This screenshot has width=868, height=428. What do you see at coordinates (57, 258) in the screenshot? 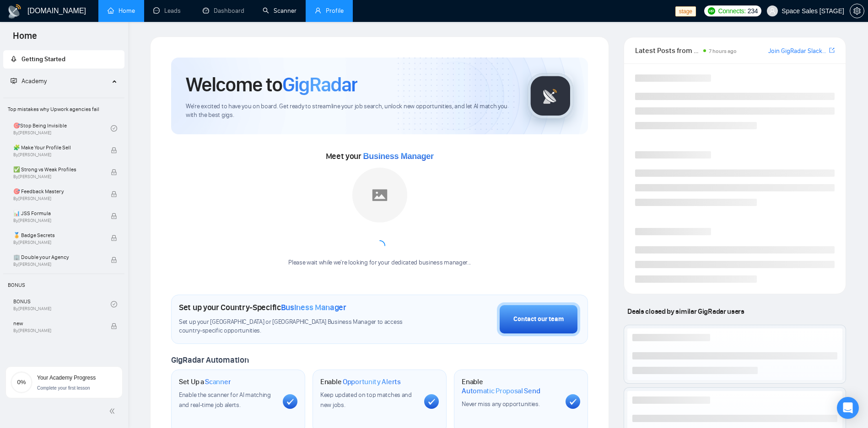
I see `span: 🏢 Double your Agency` at bounding box center [57, 258].